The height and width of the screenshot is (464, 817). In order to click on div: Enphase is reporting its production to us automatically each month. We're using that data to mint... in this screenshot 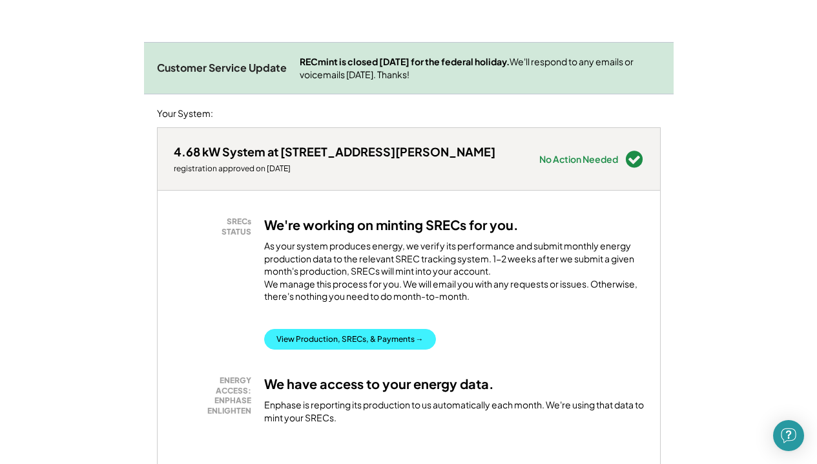, I will do `click(454, 411)`.